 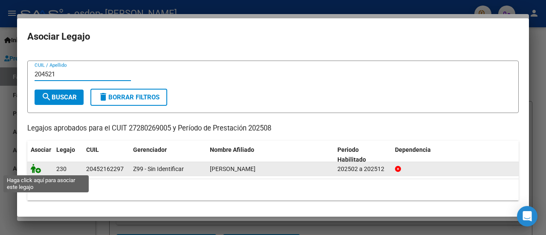 I want to click on button: Buscar, so click(x=59, y=97).